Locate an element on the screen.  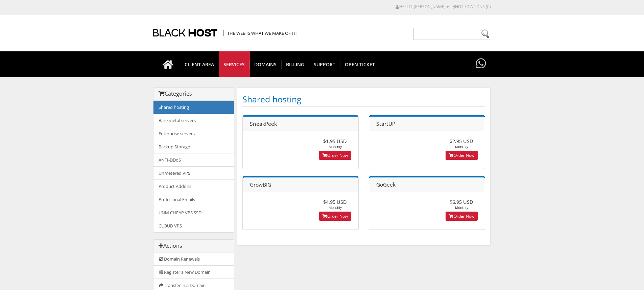
a: Enterprise servers is located at coordinates (194, 133).